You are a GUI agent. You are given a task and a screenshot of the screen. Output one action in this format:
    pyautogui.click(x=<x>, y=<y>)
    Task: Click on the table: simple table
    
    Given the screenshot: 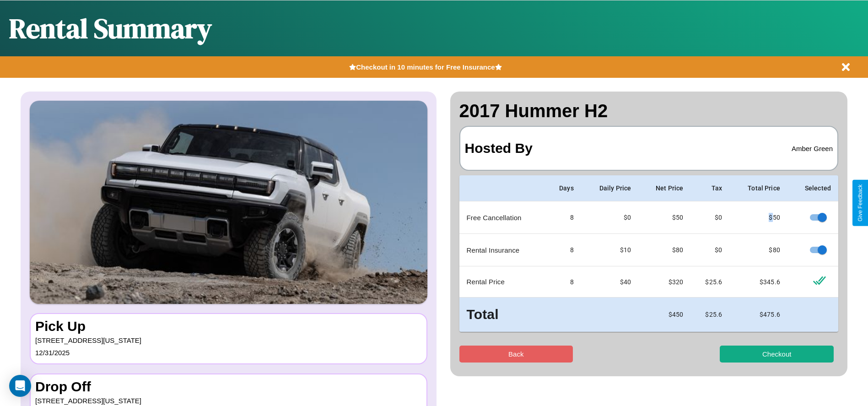 What is the action you would take?
    pyautogui.click(x=649, y=253)
    